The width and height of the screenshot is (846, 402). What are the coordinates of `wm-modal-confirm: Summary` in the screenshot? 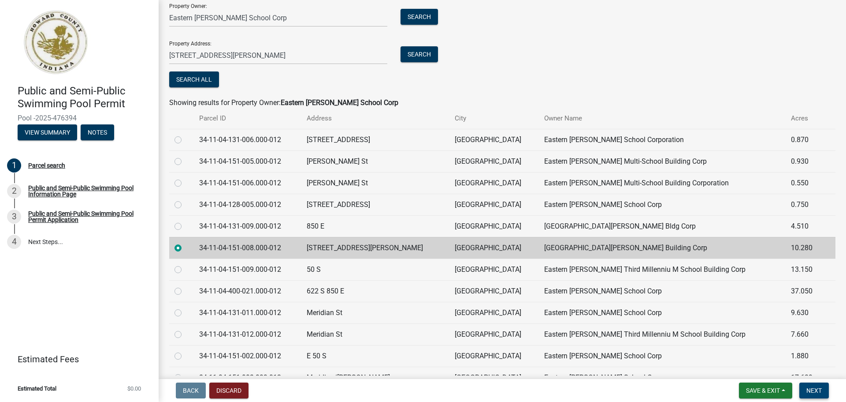 It's located at (47, 133).